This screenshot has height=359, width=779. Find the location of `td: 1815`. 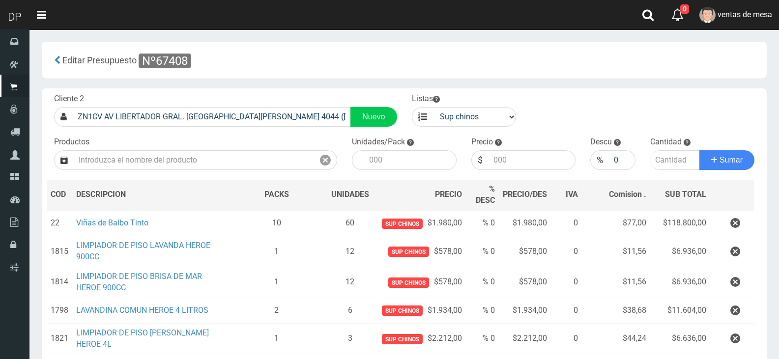

td: 1815 is located at coordinates (59, 252).